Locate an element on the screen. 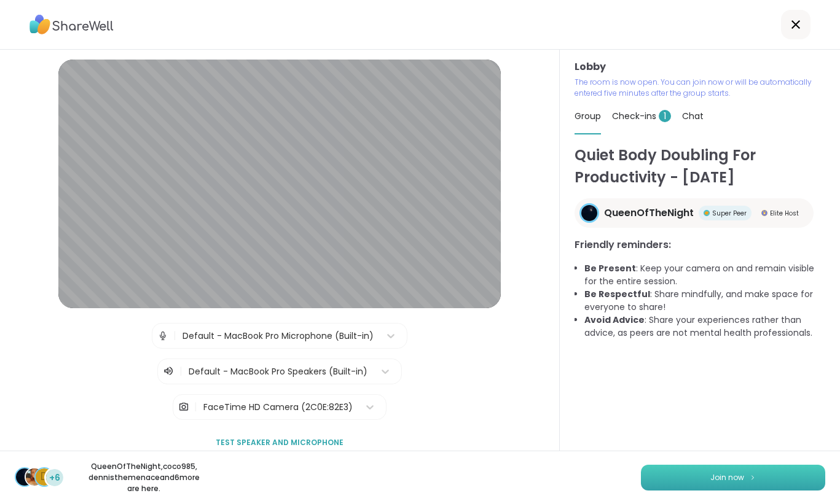 The width and height of the screenshot is (840, 504). img: ShareWell Logo is located at coordinates (71, 24).